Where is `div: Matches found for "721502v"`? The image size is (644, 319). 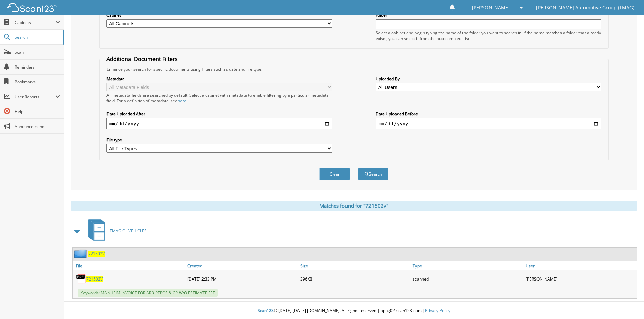 div: Matches found for "721502v" is located at coordinates (354, 206).